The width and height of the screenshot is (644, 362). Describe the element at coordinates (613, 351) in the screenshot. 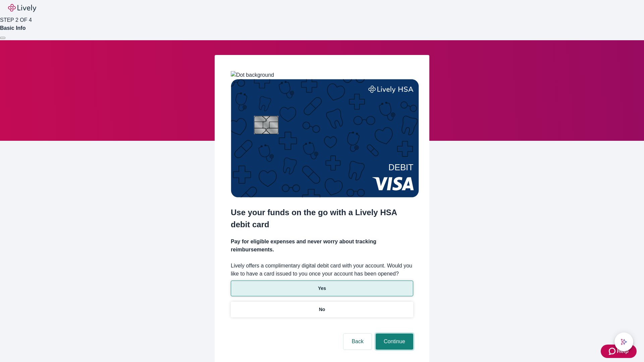

I see `svg: Zendesk support icon` at that location.